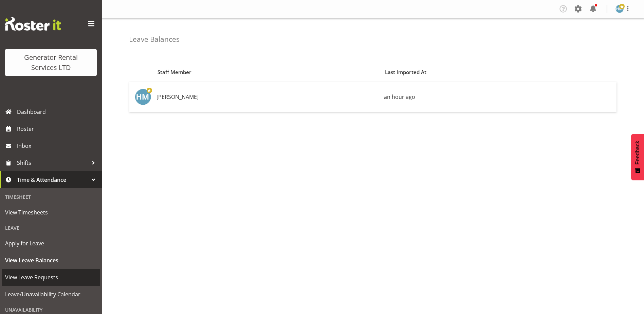 The width and height of the screenshot is (644, 314). Describe the element at coordinates (51, 260) in the screenshot. I see `span: View Leave Balances` at that location.